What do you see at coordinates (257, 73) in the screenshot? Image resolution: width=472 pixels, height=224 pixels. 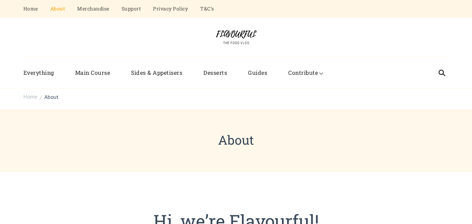 I see `a: Guides` at bounding box center [257, 73].